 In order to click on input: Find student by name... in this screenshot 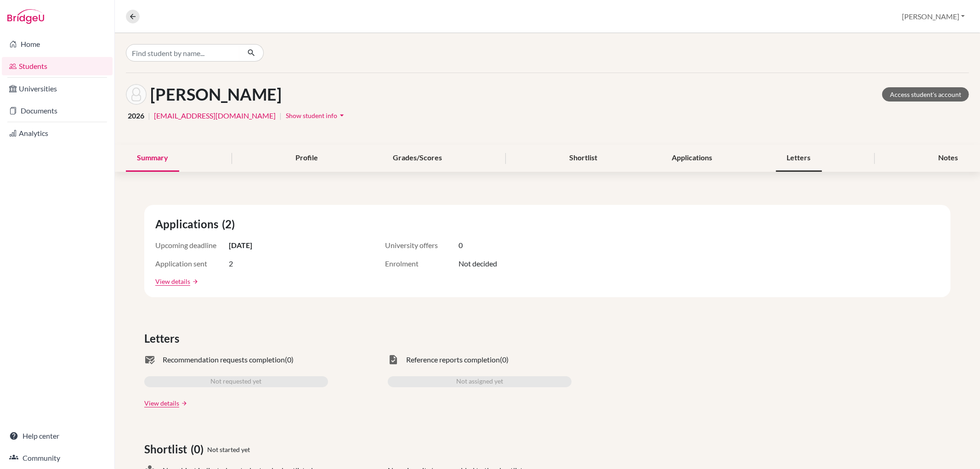, I will do `click(183, 53)`.